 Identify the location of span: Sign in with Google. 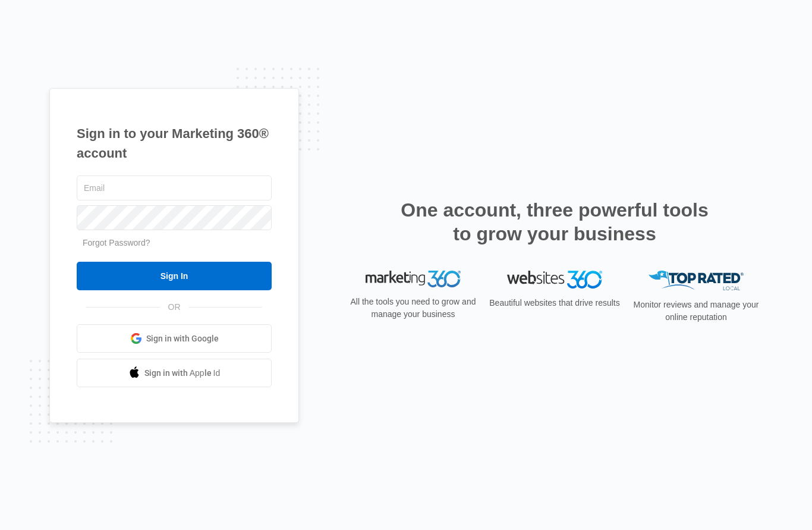
(183, 338).